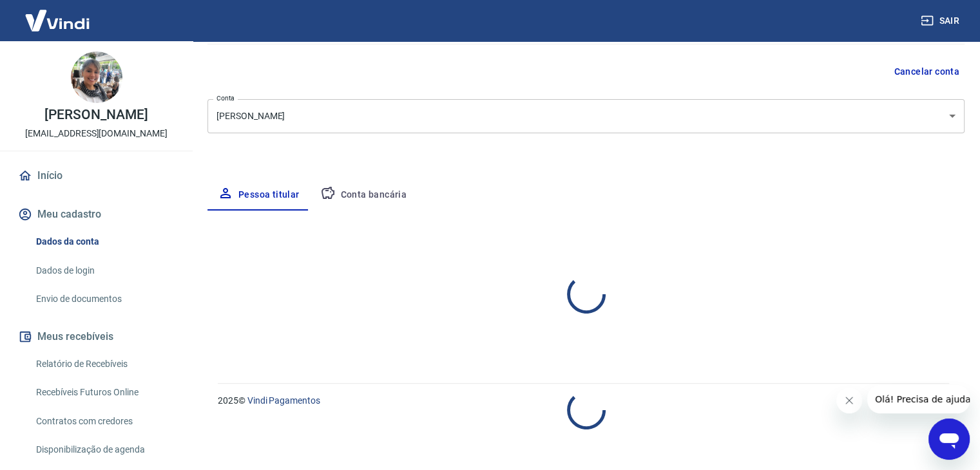  Describe the element at coordinates (96, 78) in the screenshot. I see `img: 1e05de29-8778-4c5c-aed9-9184701ba8da.jpeg` at that location.